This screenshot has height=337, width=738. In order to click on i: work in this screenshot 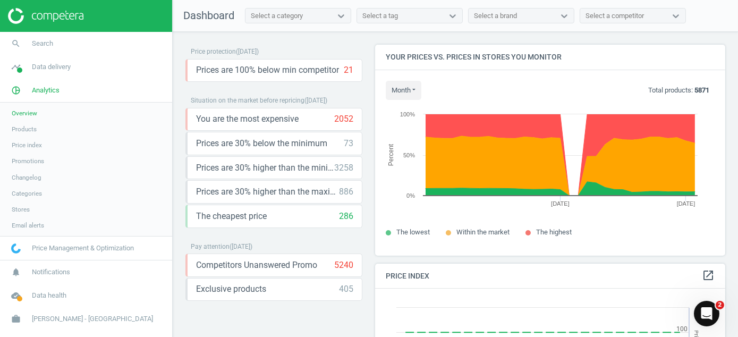, I will do `click(16, 319)`.